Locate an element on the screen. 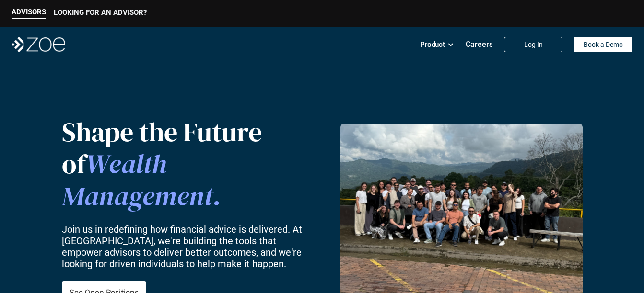  p: Product is located at coordinates (433, 45).